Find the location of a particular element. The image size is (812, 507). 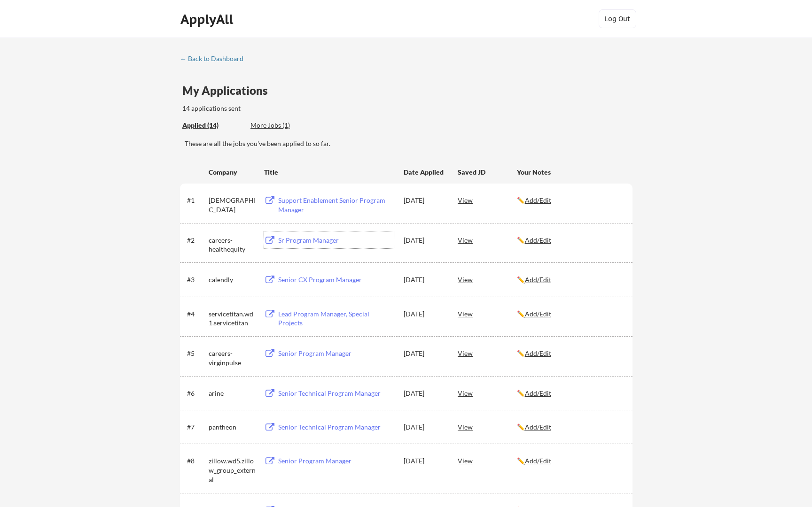

div: My Applications is located at coordinates (228, 91).